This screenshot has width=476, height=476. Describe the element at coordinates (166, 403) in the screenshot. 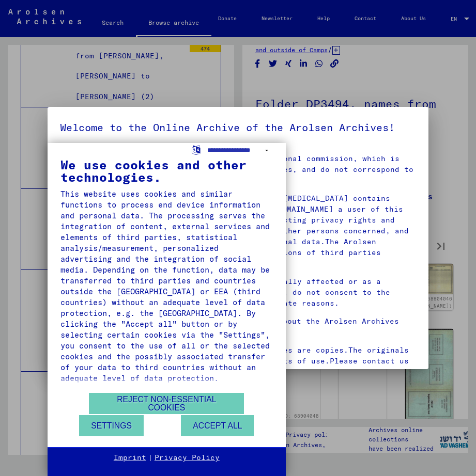

I see `button: Reject non-essential cookies` at that location.